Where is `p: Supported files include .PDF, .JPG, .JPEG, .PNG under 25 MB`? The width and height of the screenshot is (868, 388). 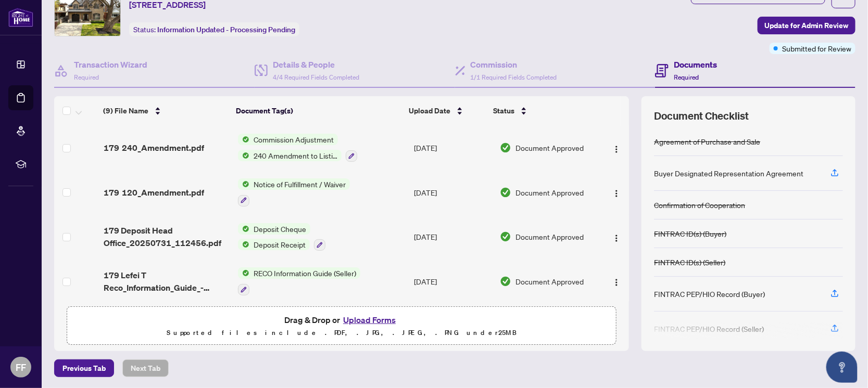
p: Supported files include .PDF, .JPG, .JPEG, .PNG under 25 MB is located at coordinates (341, 333).